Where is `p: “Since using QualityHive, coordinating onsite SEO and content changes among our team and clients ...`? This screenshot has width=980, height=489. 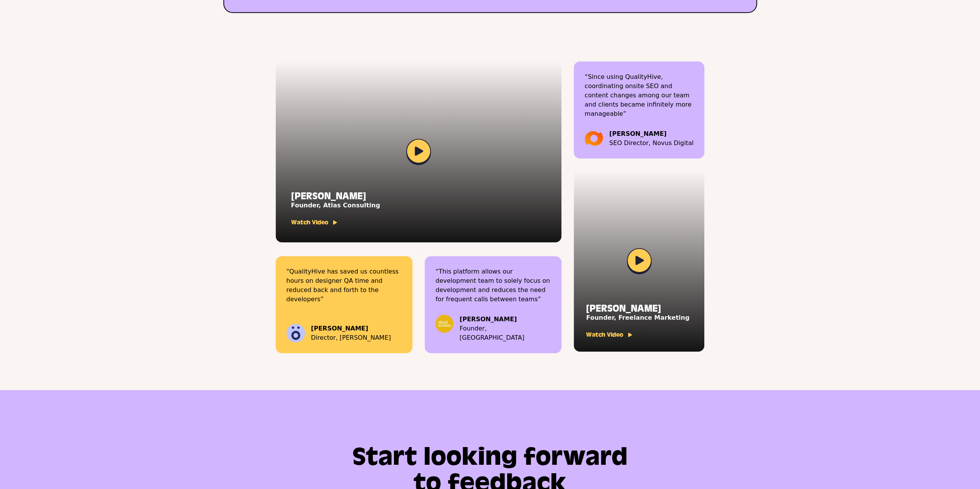 p: “Since using QualityHive, coordinating onsite SEO and content changes among our team and clients ... is located at coordinates (639, 95).